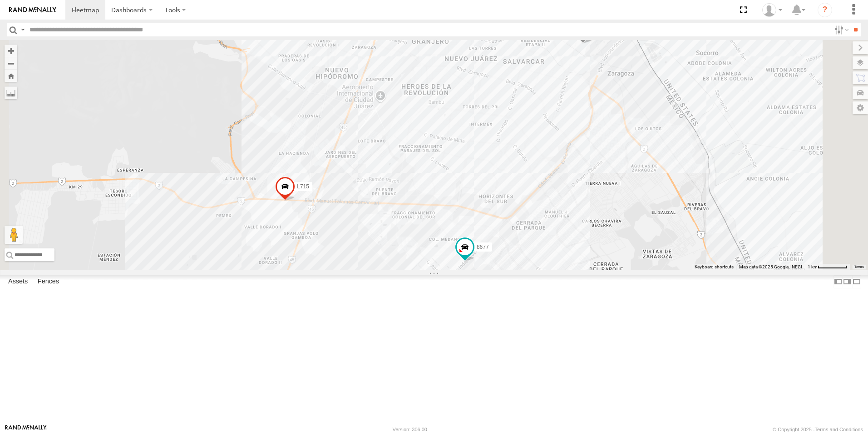 Image resolution: width=868 pixels, height=434 pixels. What do you see at coordinates (48, 281) in the screenshot?
I see `label: Fences` at bounding box center [48, 281].